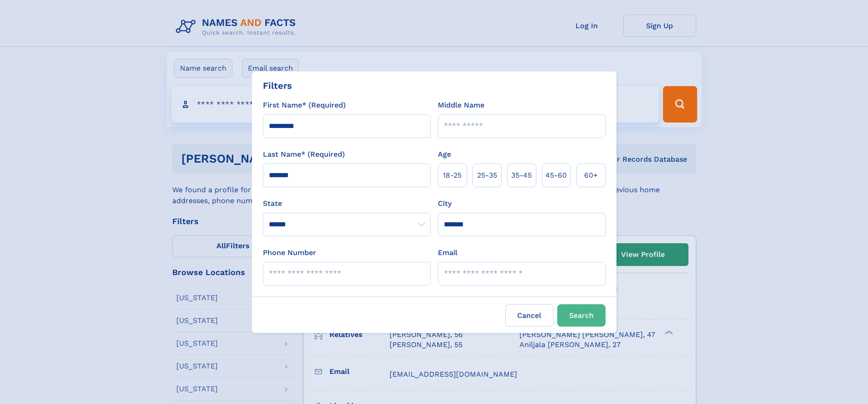  I want to click on label: Age, so click(445, 154).